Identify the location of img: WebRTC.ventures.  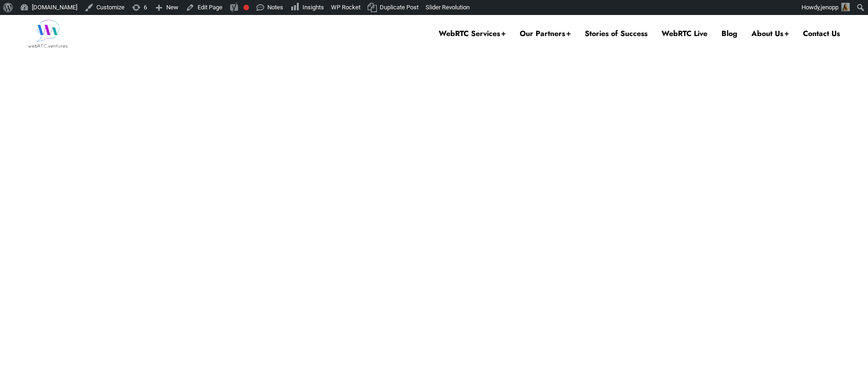
(48, 33).